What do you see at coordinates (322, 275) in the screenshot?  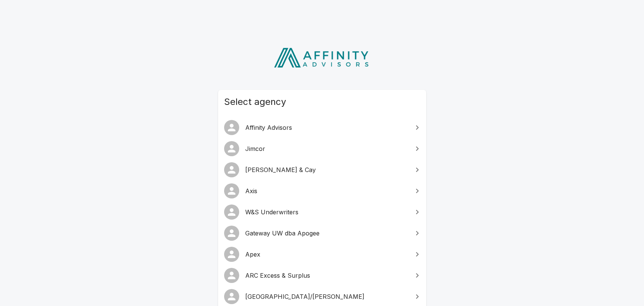 I see `a: ARC Excess & Surplus` at bounding box center [322, 275].